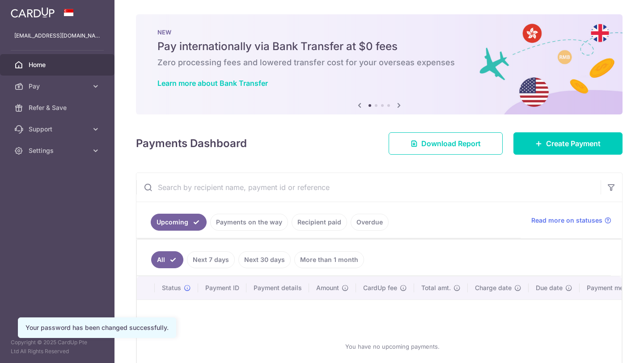  Describe the element at coordinates (178, 222) in the screenshot. I see `a: Upcoming` at that location.